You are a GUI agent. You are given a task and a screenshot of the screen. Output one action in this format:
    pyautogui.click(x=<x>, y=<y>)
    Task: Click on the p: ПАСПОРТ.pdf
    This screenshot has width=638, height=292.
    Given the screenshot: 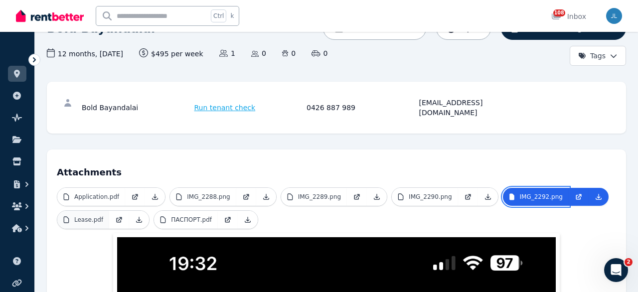 What is the action you would take?
    pyautogui.click(x=191, y=220)
    